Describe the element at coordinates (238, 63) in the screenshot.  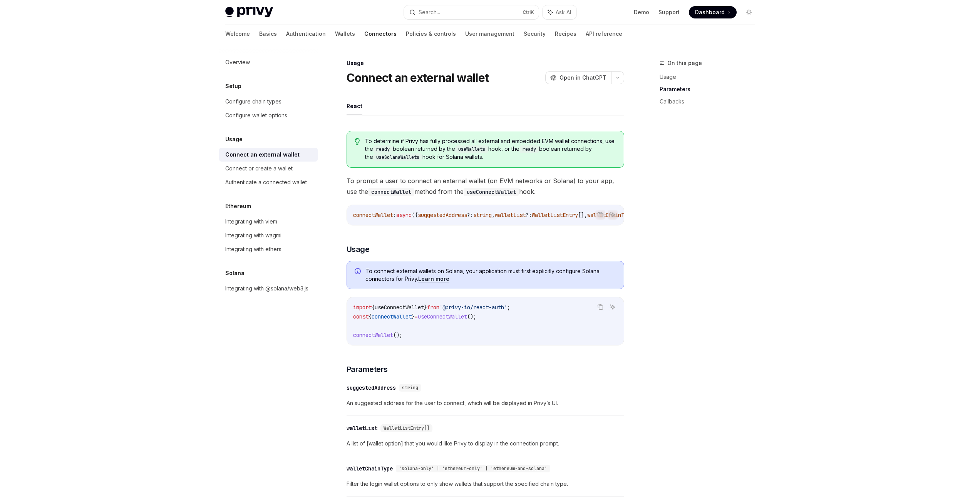
I see `div: Overview` at that location.